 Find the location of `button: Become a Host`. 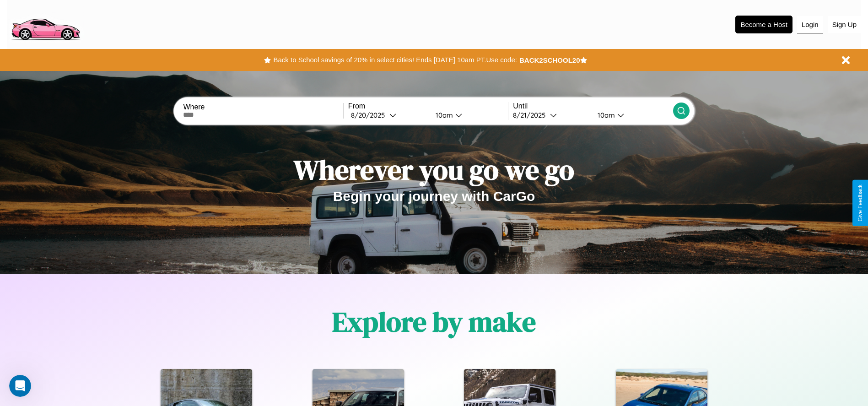

button: Become a Host is located at coordinates (763, 24).